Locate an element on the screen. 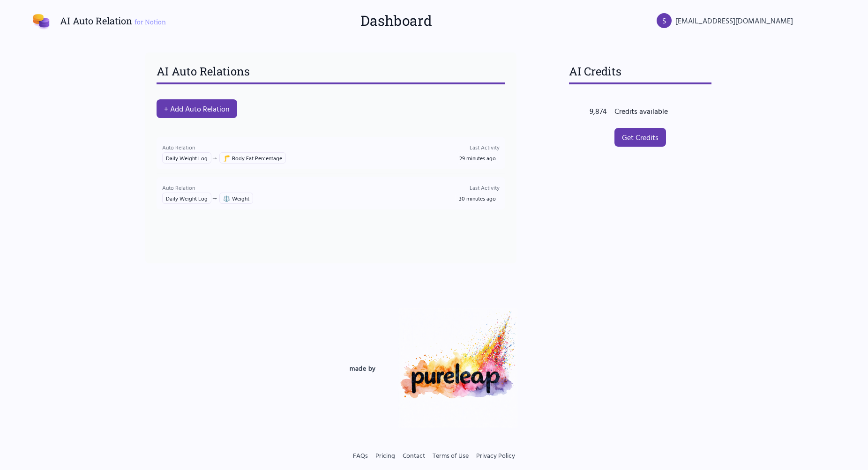  div: Credits available is located at coordinates (653, 111).